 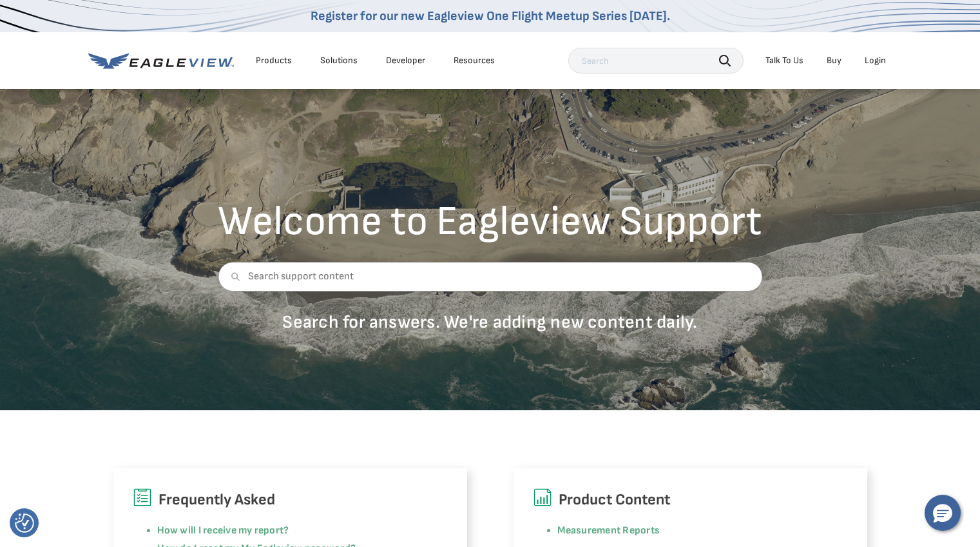 I want to click on h6: Product Content, so click(x=690, y=500).